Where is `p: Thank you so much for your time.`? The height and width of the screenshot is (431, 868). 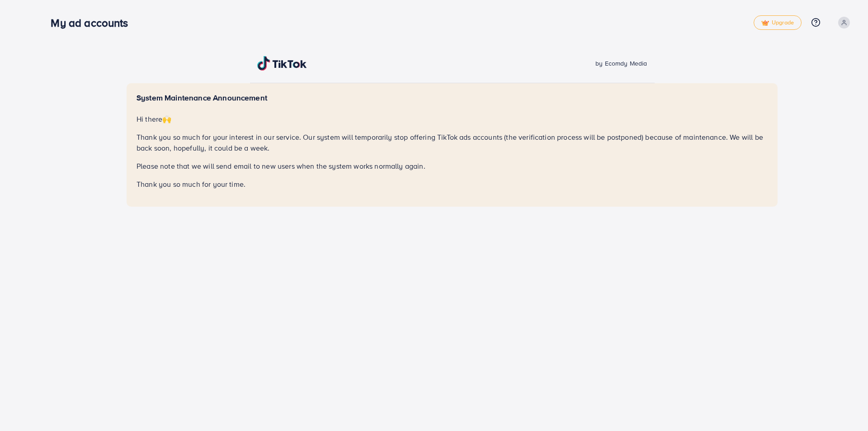 p: Thank you so much for your time. is located at coordinates (452, 184).